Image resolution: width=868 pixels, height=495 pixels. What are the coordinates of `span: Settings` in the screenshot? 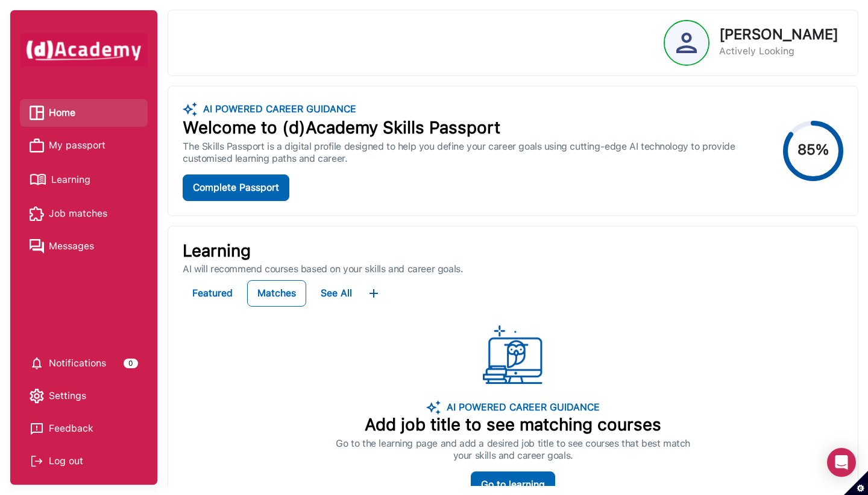 It's located at (67, 396).